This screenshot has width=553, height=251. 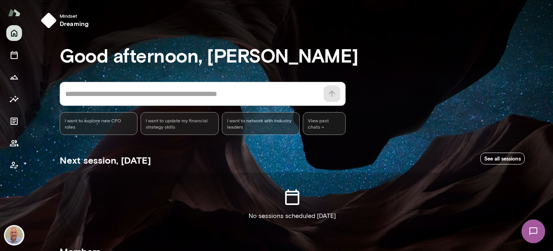 What do you see at coordinates (14, 121) in the screenshot?
I see `button: Documents` at bounding box center [14, 121].